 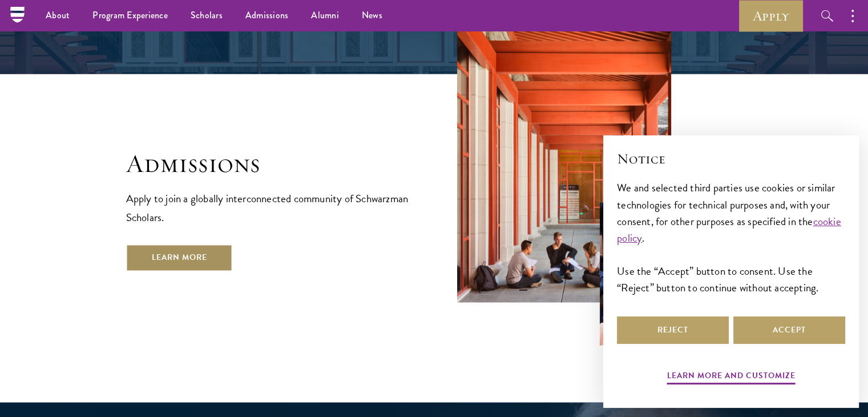 I want to click on h2: Notice, so click(x=731, y=159).